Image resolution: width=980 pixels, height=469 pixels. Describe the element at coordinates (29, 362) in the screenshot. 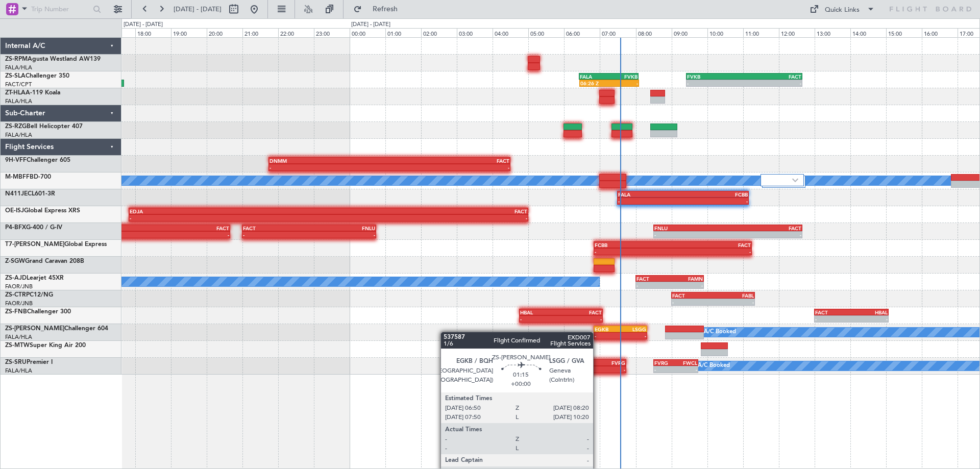

I see `a: ZS-SRUPremier I` at that location.